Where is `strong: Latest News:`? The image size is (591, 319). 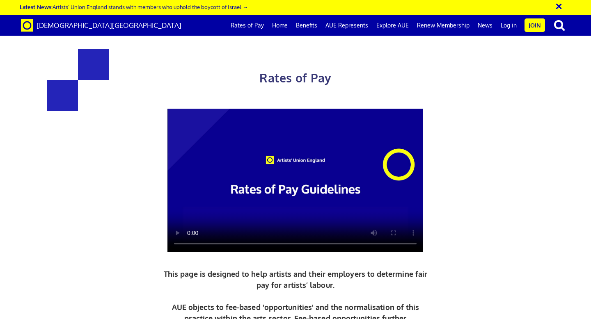
strong: Latest News: is located at coordinates (36, 7).